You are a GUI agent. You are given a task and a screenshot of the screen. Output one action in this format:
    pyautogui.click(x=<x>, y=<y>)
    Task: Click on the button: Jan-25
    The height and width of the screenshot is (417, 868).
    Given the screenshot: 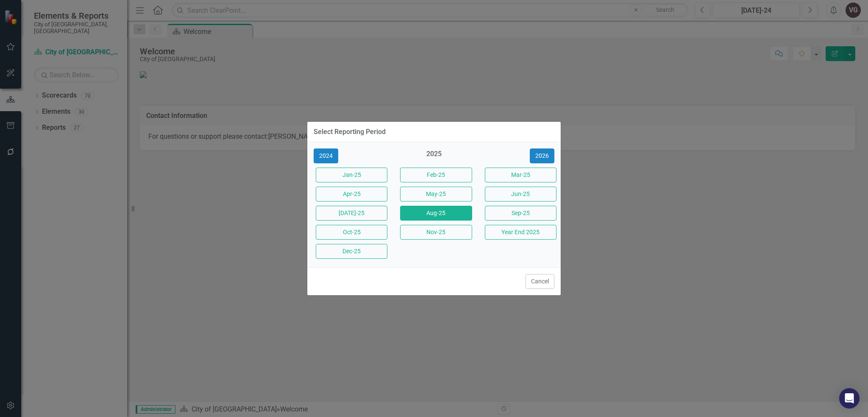 What is the action you would take?
    pyautogui.click(x=351, y=175)
    